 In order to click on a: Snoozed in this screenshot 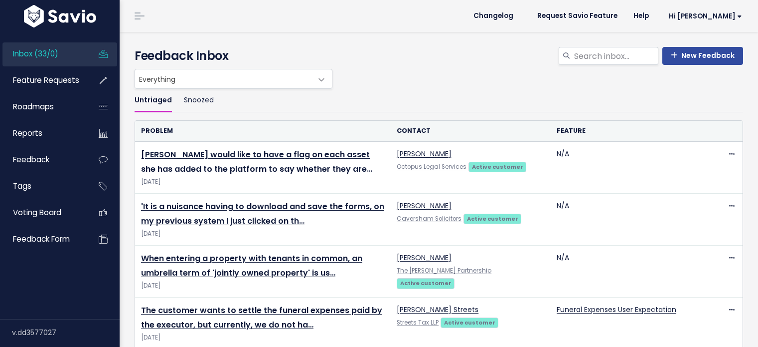, I will do `click(199, 100)`.